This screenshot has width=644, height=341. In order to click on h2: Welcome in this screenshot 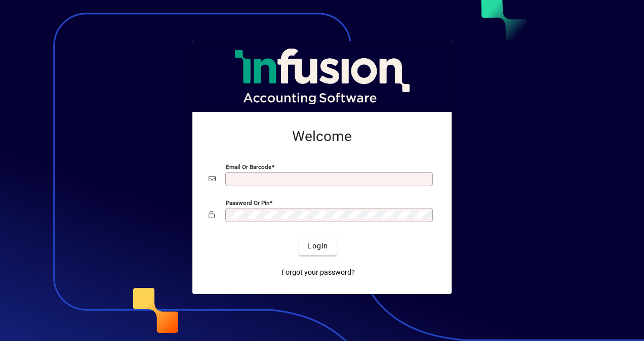, I will do `click(322, 137)`.